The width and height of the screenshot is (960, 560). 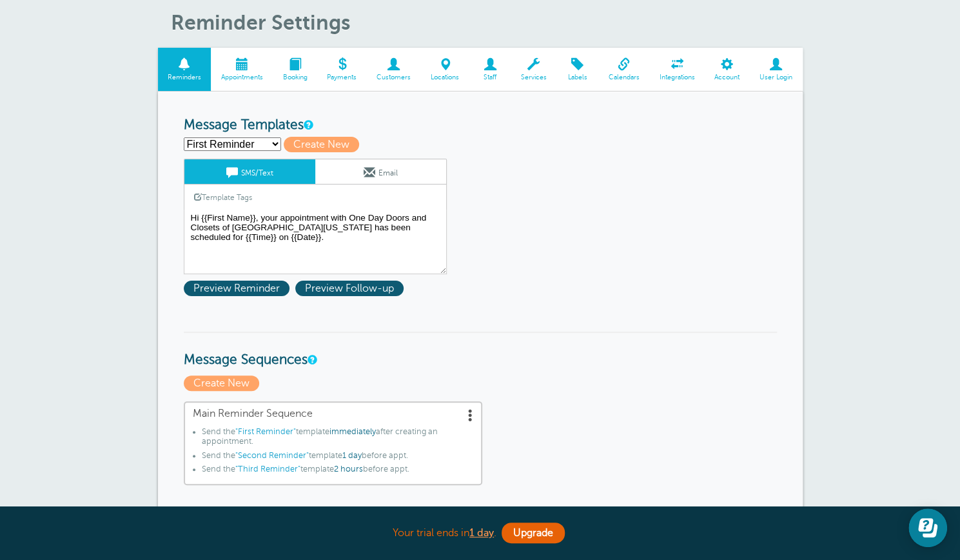 I want to click on span: Booking, so click(x=295, y=78).